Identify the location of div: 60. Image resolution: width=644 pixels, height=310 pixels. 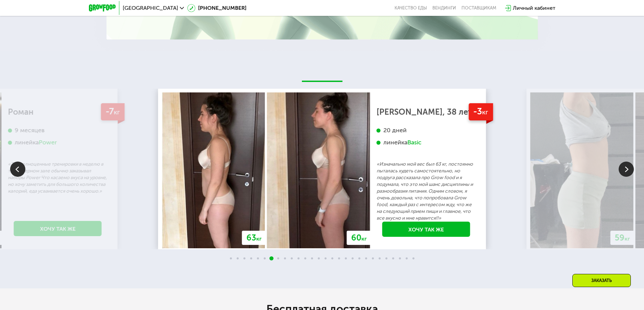
(359, 238).